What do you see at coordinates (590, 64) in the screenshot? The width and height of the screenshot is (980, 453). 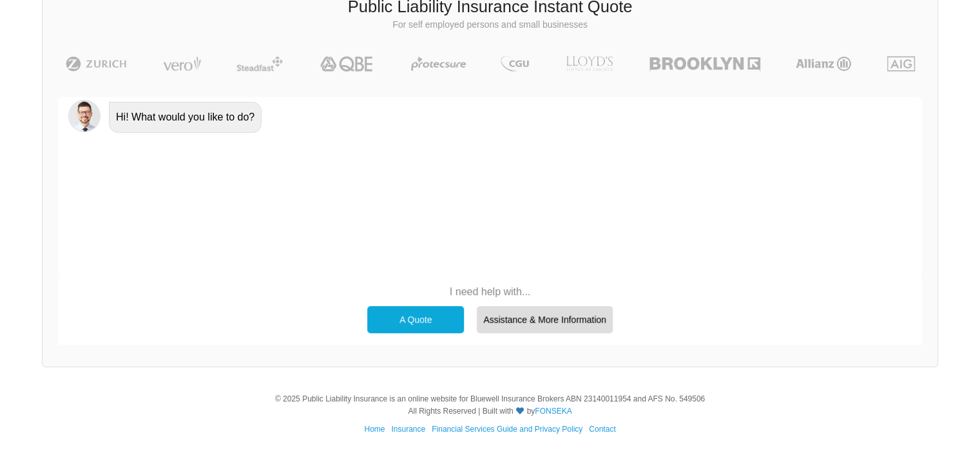 I see `img: LLOYD's | Public Liability Insurance` at bounding box center [590, 64].